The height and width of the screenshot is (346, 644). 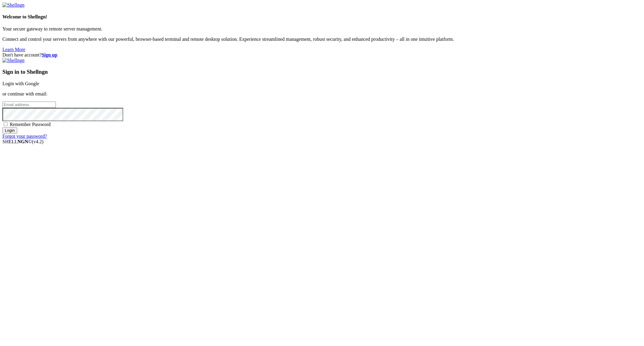 I want to click on div: Don't have account?, so click(x=322, y=55).